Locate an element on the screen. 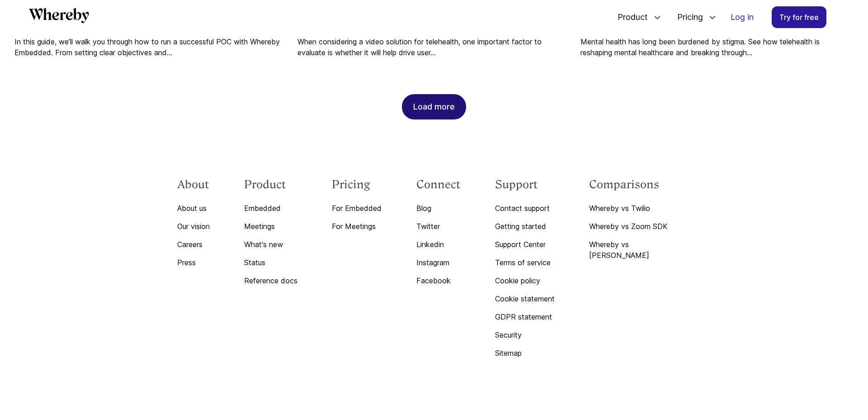 This screenshot has width=868, height=420. svg: Whereby is located at coordinates (59, 15).